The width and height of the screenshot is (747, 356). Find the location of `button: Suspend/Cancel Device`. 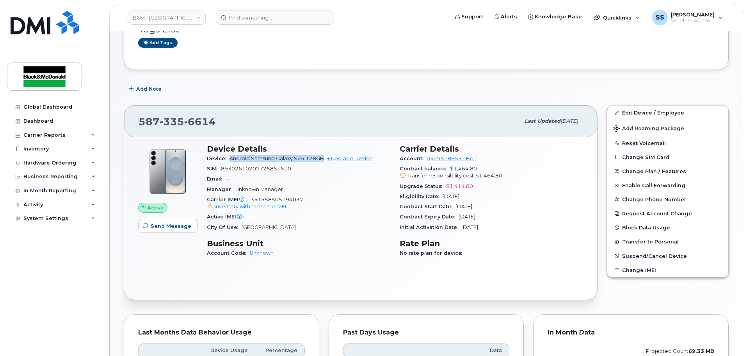

button: Suspend/Cancel Device is located at coordinates (668, 256).